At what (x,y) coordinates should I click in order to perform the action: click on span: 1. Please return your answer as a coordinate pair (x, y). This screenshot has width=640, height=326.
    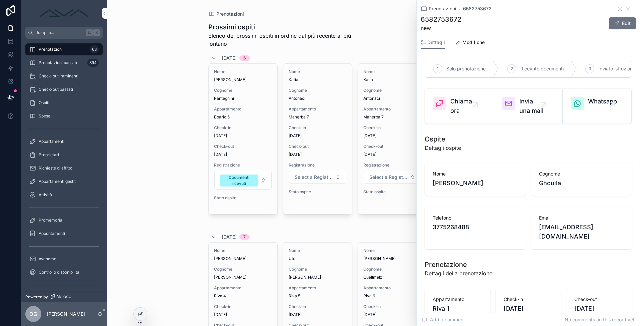
    Looking at the image, I should click on (438, 69).